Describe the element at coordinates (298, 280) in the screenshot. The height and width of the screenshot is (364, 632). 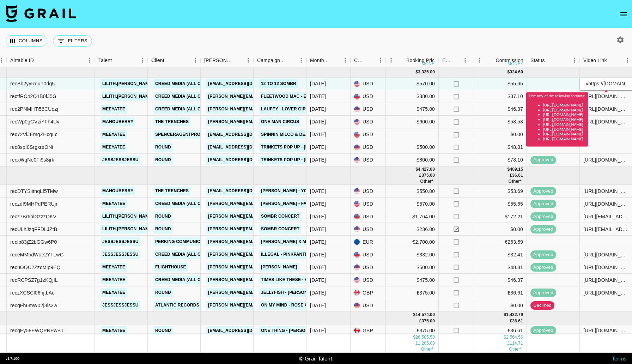
I see `a: Times Like These - Addisonraee` at that location.